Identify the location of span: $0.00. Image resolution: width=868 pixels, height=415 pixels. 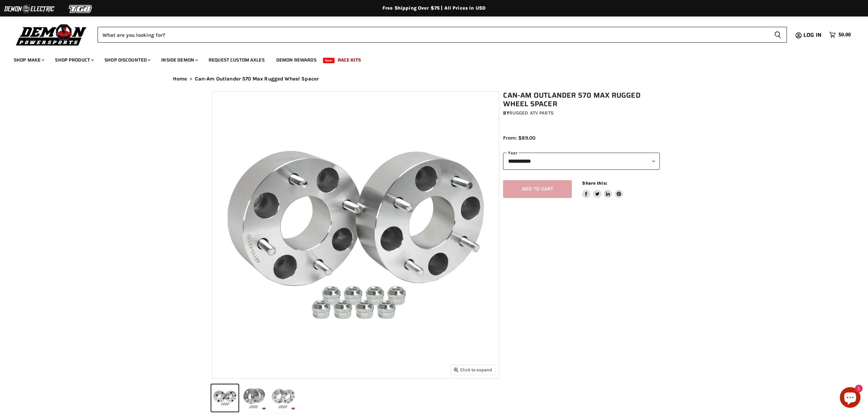
(845, 35).